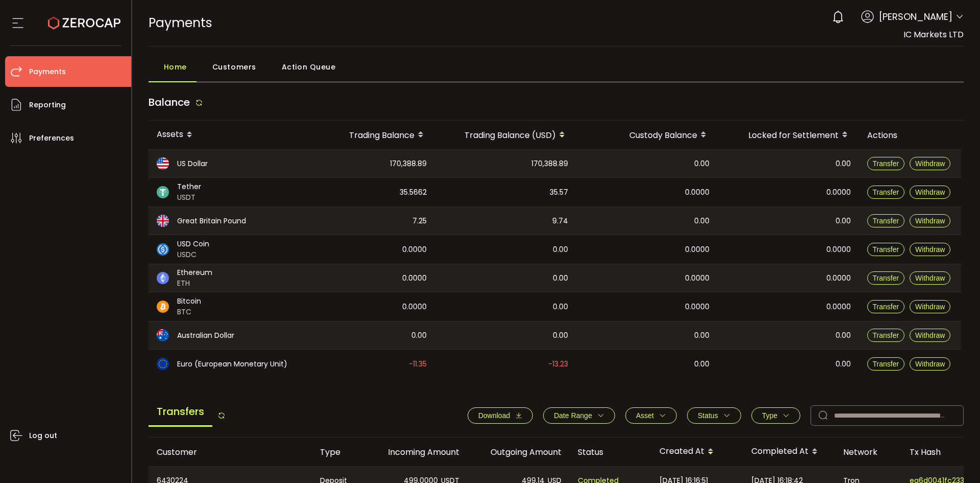 The width and height of the screenshot is (980, 483). I want to click on div: Trading Balance (USD), so click(505, 135).